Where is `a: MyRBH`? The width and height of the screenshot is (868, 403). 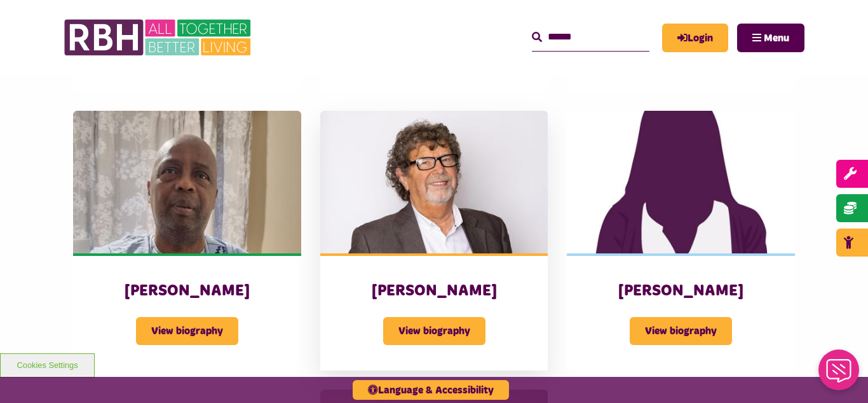 a: MyRBH is located at coordinates (696, 37).